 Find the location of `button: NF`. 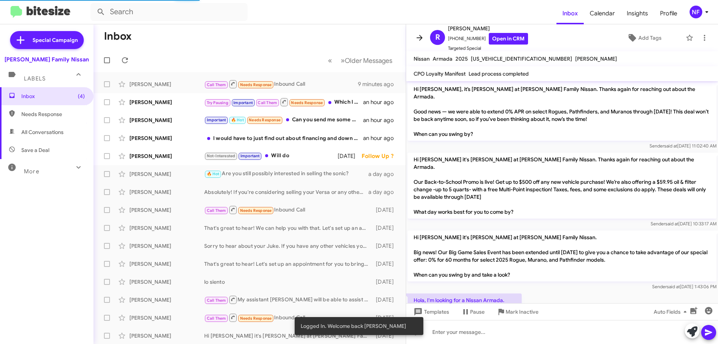

button: NF is located at coordinates (697, 12).